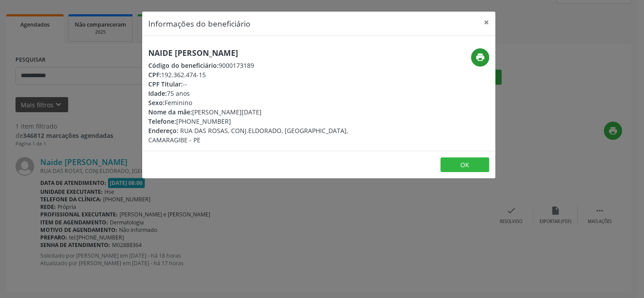  What do you see at coordinates (480, 57) in the screenshot?
I see `button: print` at bounding box center [480, 57].